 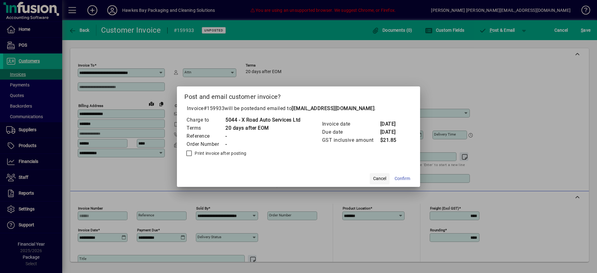 I want to click on span: Confirm, so click(x=402, y=178).